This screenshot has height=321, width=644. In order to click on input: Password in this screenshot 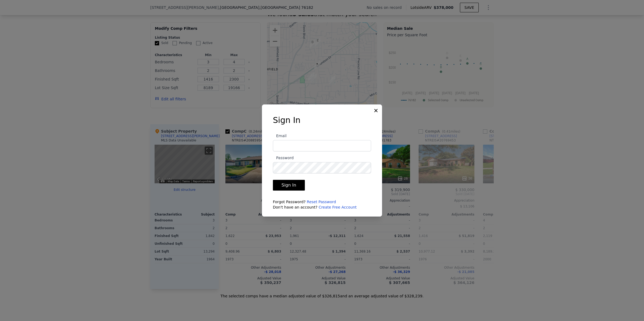, I will do `click(322, 168)`.